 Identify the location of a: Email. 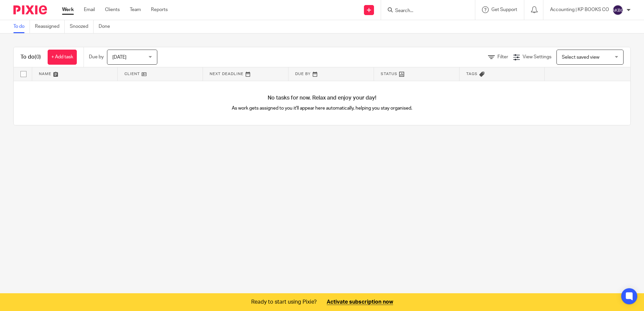
(89, 10).